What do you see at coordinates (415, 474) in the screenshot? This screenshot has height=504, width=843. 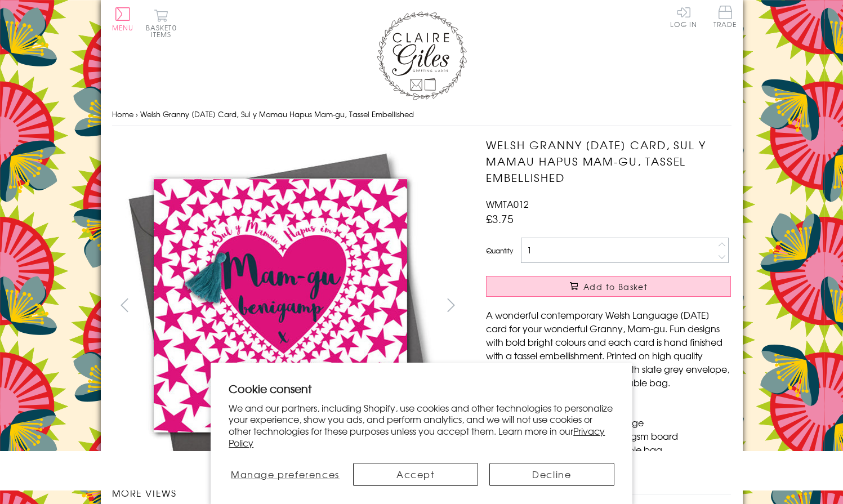 I see `button: Accept` at bounding box center [415, 474].